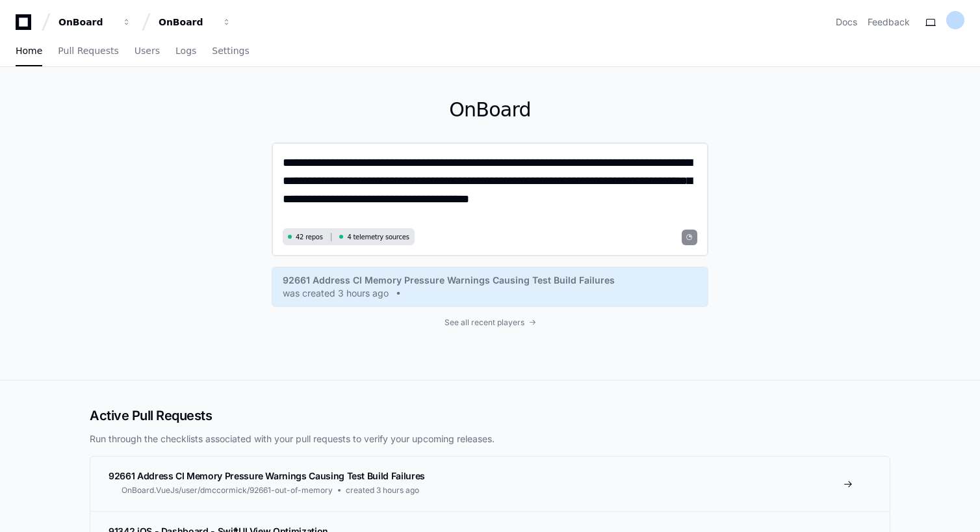  Describe the element at coordinates (230, 51) in the screenshot. I see `span: Settings` at that location.